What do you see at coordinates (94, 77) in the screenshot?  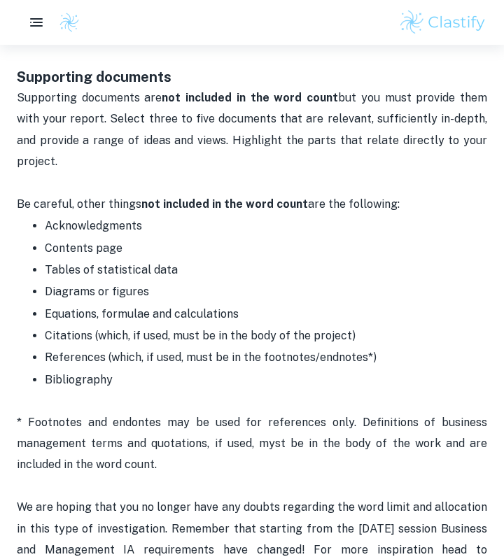 I see `strong: Supporting documents` at bounding box center [94, 77].